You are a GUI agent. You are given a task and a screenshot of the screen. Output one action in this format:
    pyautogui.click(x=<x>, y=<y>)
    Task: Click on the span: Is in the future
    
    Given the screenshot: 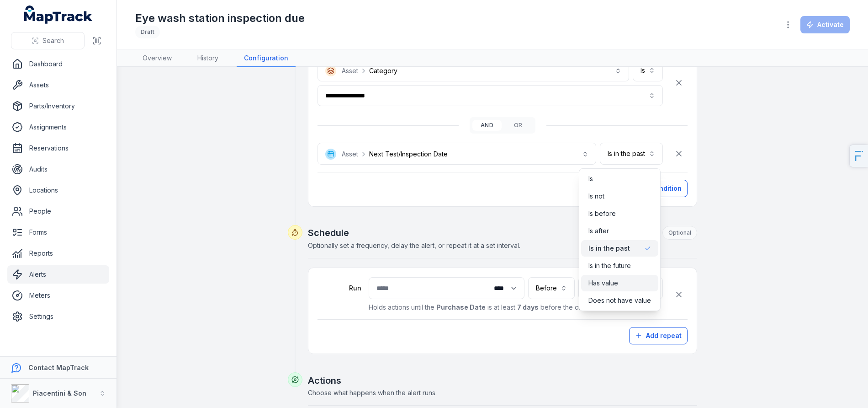 What is the action you would take?
    pyautogui.click(x=609, y=266)
    